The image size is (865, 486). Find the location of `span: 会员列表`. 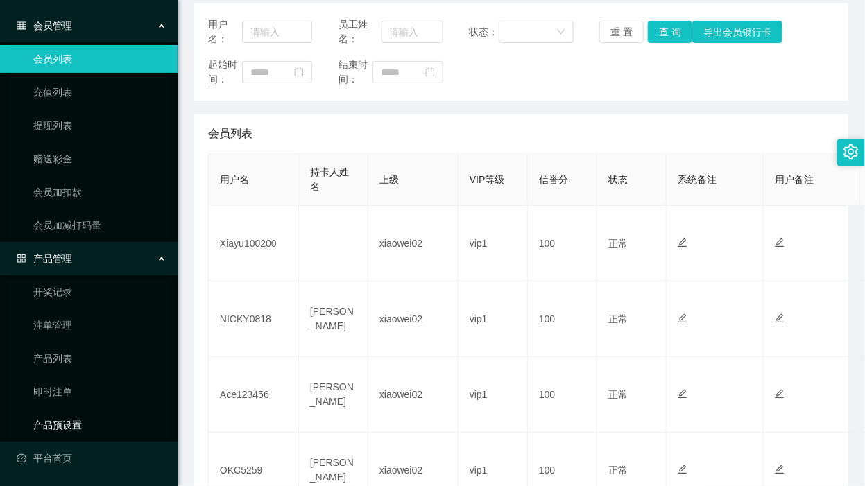

span: 会员列表 is located at coordinates (230, 134).